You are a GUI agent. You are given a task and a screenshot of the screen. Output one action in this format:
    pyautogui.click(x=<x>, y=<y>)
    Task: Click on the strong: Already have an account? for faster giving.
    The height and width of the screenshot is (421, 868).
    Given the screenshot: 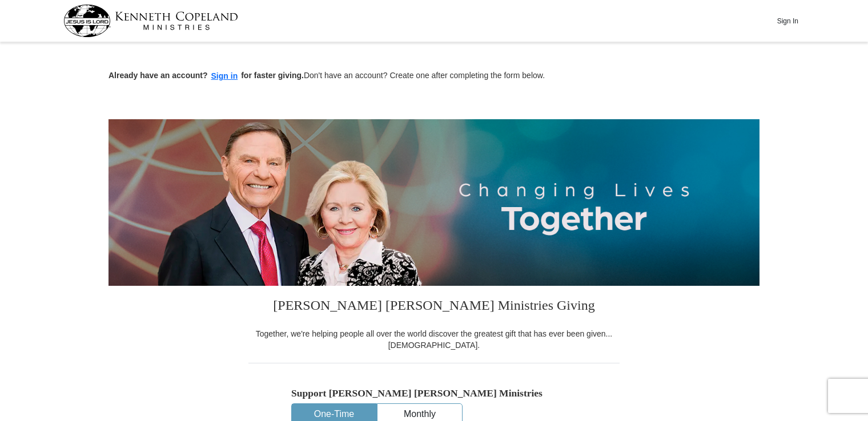 What is the action you would take?
    pyautogui.click(x=206, y=75)
    